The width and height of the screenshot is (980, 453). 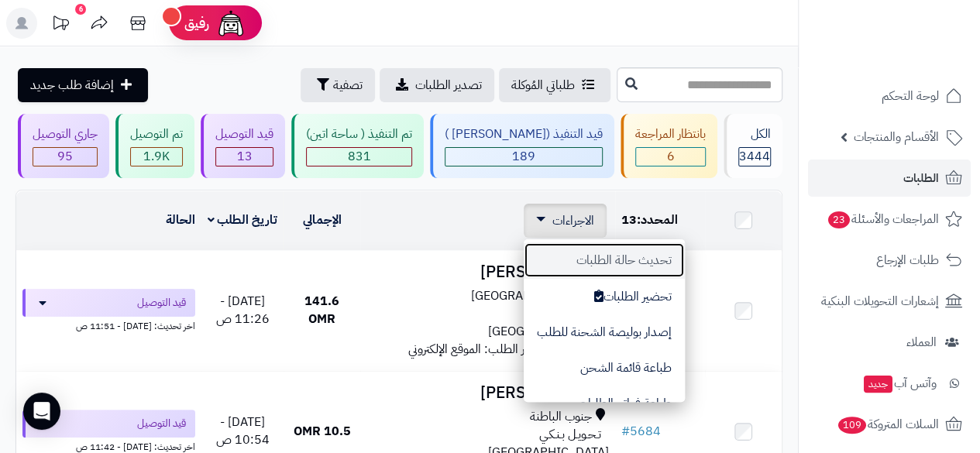 I want to click on div: جاري التوصيل, so click(x=65, y=134).